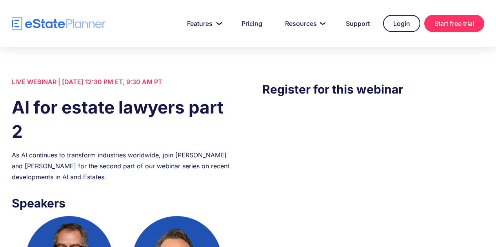 Image resolution: width=496 pixels, height=247 pixels. I want to click on h3: Speakers, so click(123, 204).